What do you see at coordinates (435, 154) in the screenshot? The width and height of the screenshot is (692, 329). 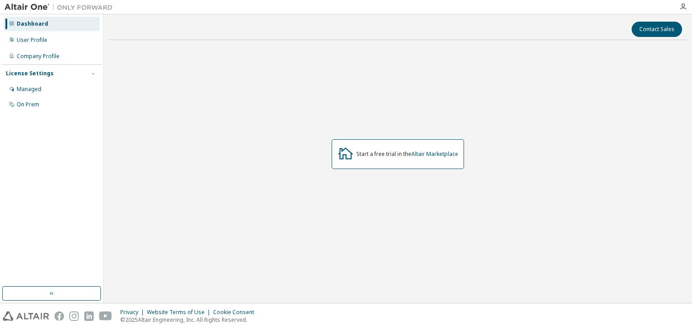 I see `a: Altair Marketplace` at bounding box center [435, 154].